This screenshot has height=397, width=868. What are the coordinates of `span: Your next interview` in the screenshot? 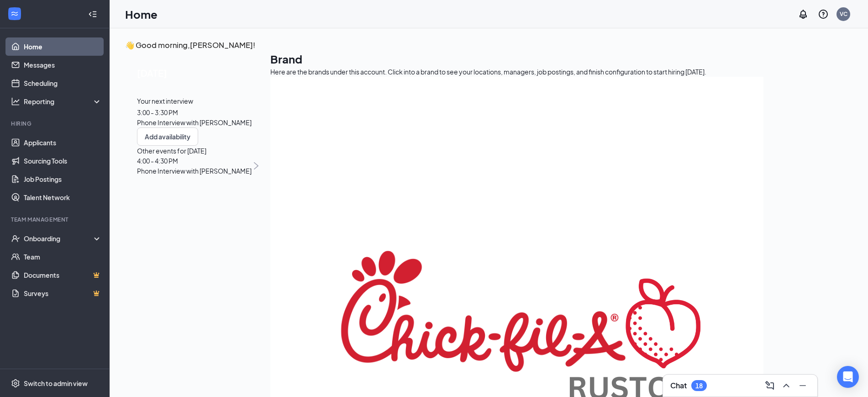 It's located at (165, 101).